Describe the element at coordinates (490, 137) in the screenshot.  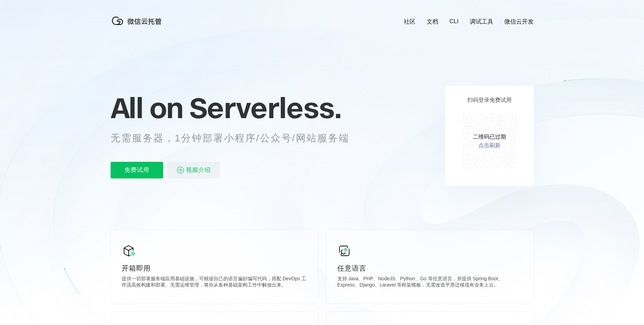
I see `p: 二维码已过期` at that location.